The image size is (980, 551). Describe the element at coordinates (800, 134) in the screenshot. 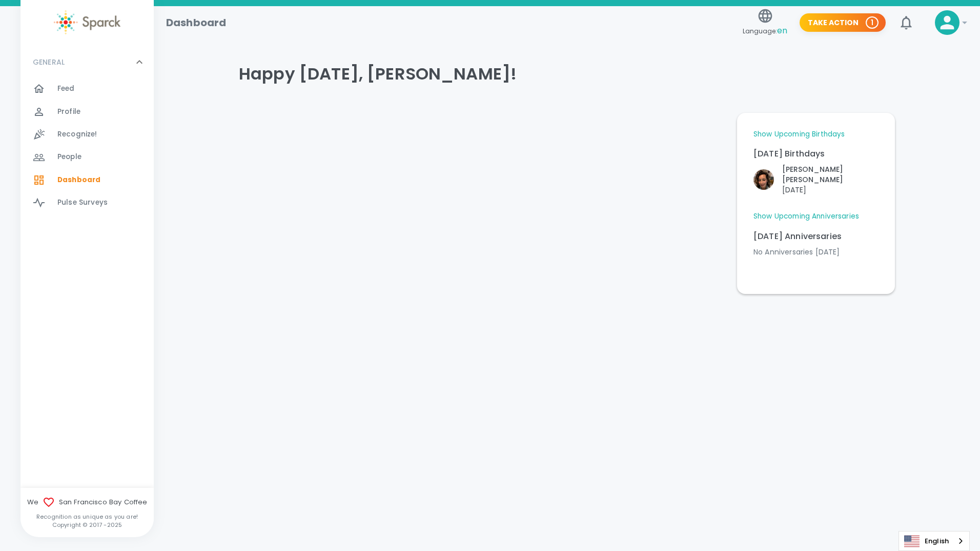

I see `a: Show Upcoming Birthdays` at that location.